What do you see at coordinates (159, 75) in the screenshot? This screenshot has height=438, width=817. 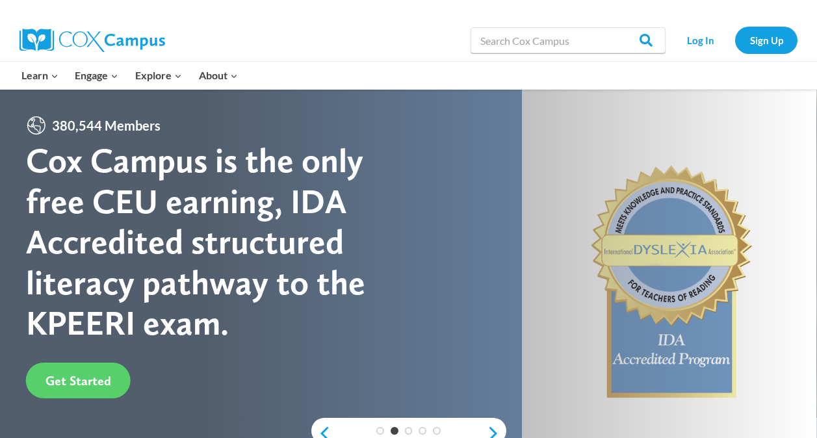 I see `span: Explore` at bounding box center [159, 75].